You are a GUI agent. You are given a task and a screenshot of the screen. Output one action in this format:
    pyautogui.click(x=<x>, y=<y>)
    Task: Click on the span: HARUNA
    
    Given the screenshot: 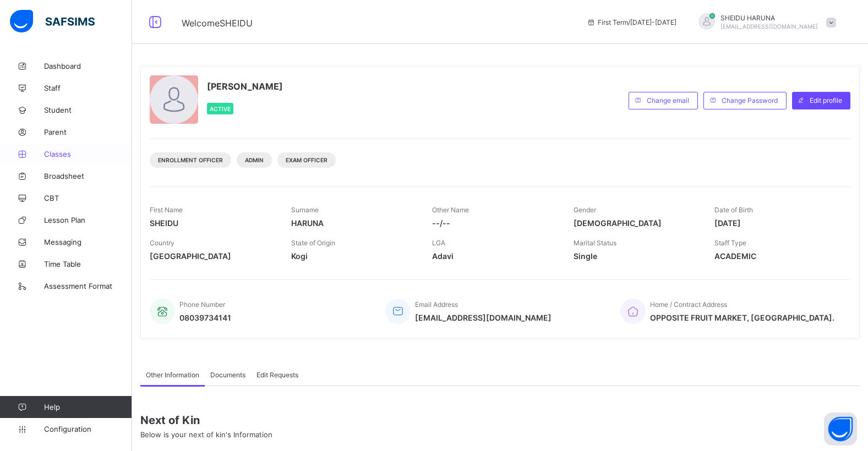 What is the action you would take?
    pyautogui.click(x=353, y=223)
    